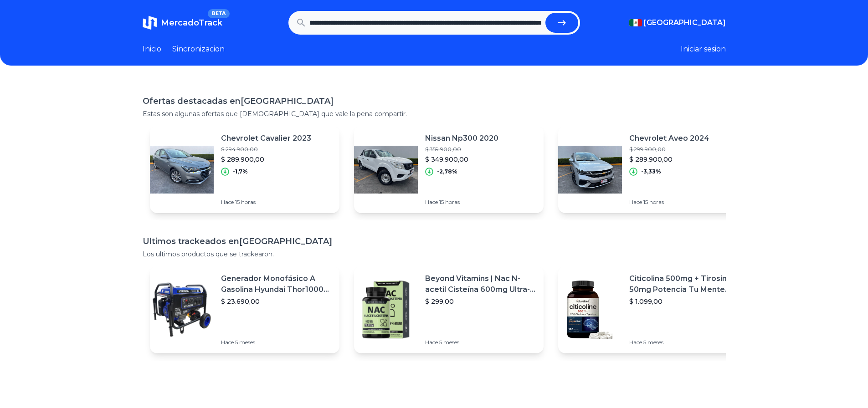  I want to click on p: $ 1.099,00, so click(685, 302).